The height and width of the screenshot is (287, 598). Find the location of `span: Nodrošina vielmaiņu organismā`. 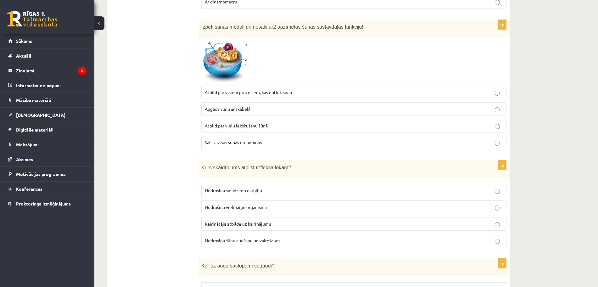

span: Nodrošina vielmaiņu organismā is located at coordinates (236, 207).